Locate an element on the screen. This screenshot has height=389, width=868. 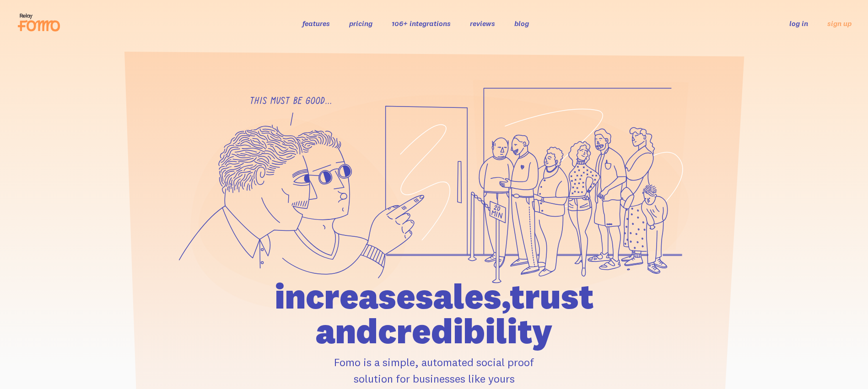
a: 106+ integrations is located at coordinates (421, 23).